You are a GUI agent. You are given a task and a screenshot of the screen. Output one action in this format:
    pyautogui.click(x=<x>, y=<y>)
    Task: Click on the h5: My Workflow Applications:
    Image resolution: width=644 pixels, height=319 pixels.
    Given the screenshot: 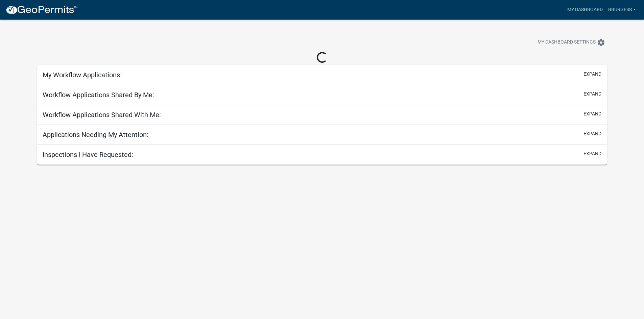 What is the action you would take?
    pyautogui.click(x=82, y=75)
    